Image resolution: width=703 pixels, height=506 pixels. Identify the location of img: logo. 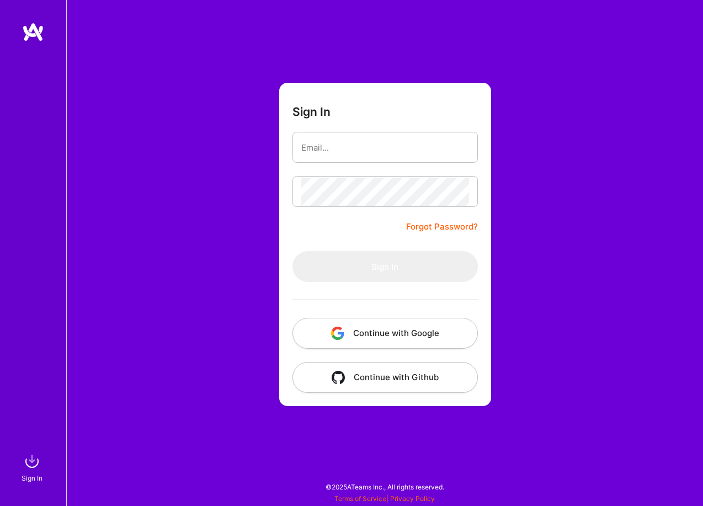
(33, 32).